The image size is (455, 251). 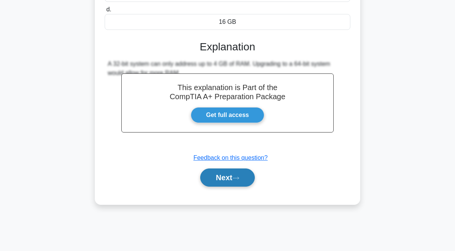 What do you see at coordinates (227, 178) in the screenshot?
I see `button: Next` at bounding box center [227, 178].